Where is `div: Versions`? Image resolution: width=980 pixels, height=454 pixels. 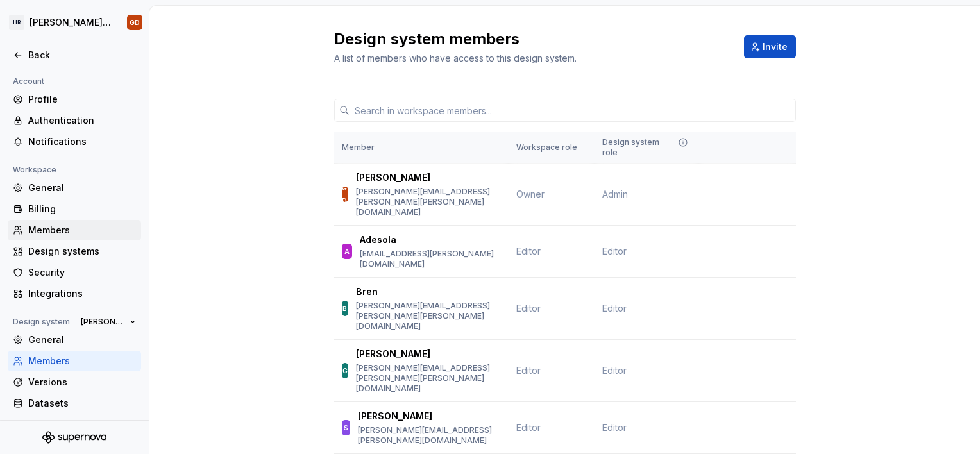 div: Versions is located at coordinates (82, 382).